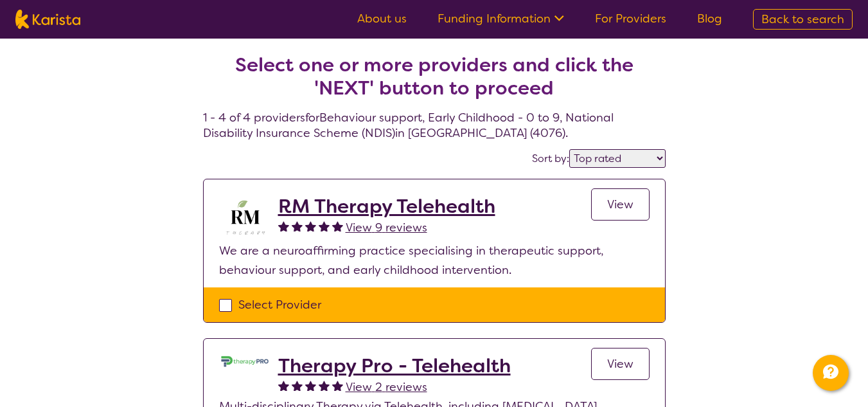 This screenshot has height=407, width=868. I want to click on label: Sort by:, so click(550, 158).